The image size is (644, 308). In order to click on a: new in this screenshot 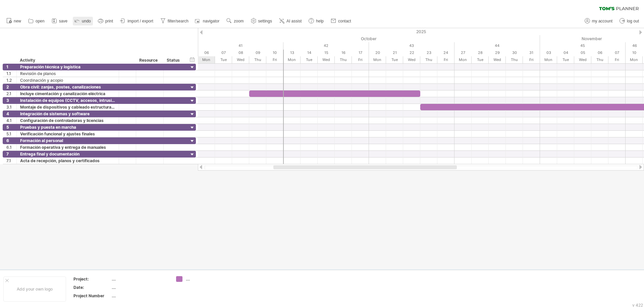, I will do `click(14, 21)`.